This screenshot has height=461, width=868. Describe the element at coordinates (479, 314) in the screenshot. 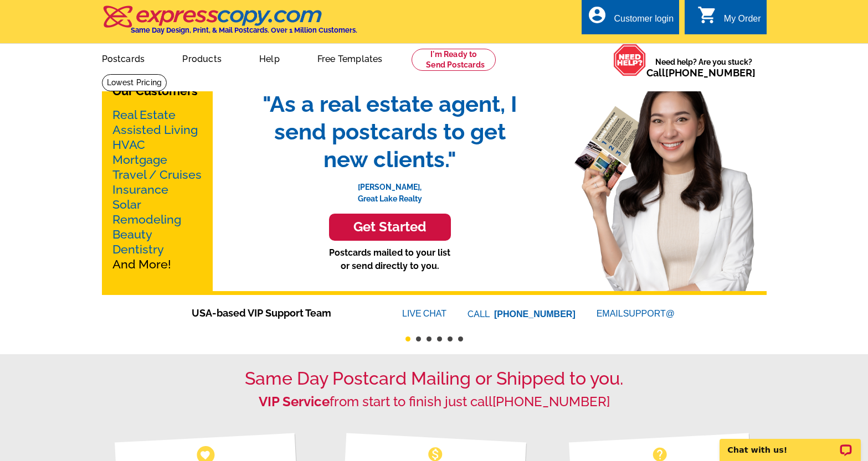

I see `font: CALL` at that location.